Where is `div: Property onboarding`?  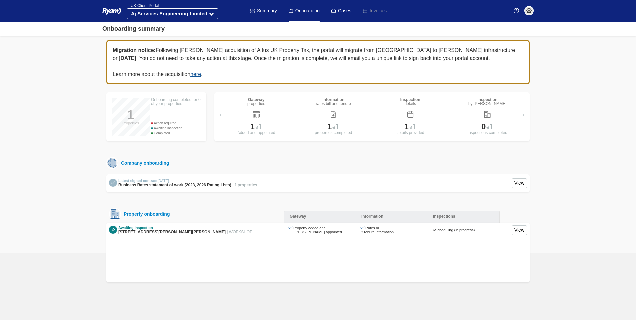
div: Property onboarding is located at coordinates (145, 214).